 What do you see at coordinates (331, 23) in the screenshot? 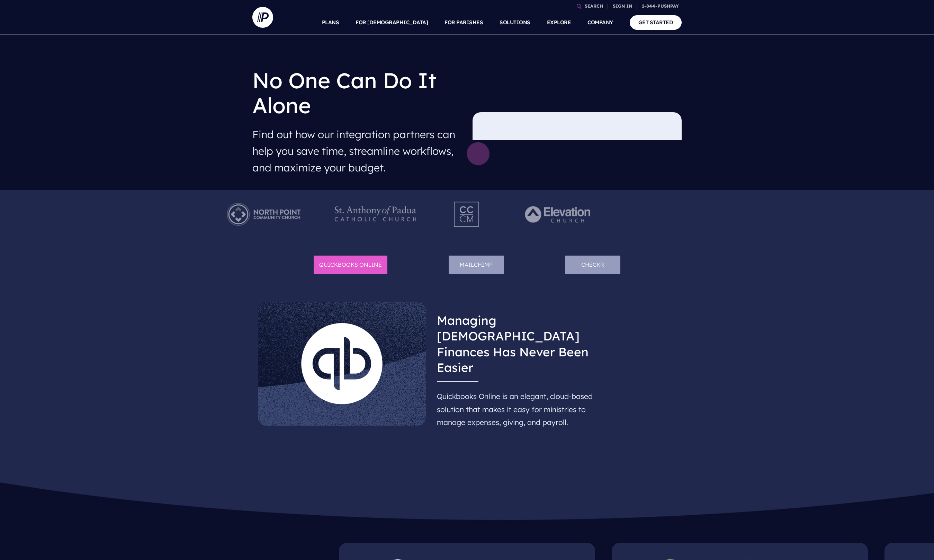
I see `a: PLANS` at bounding box center [331, 23].